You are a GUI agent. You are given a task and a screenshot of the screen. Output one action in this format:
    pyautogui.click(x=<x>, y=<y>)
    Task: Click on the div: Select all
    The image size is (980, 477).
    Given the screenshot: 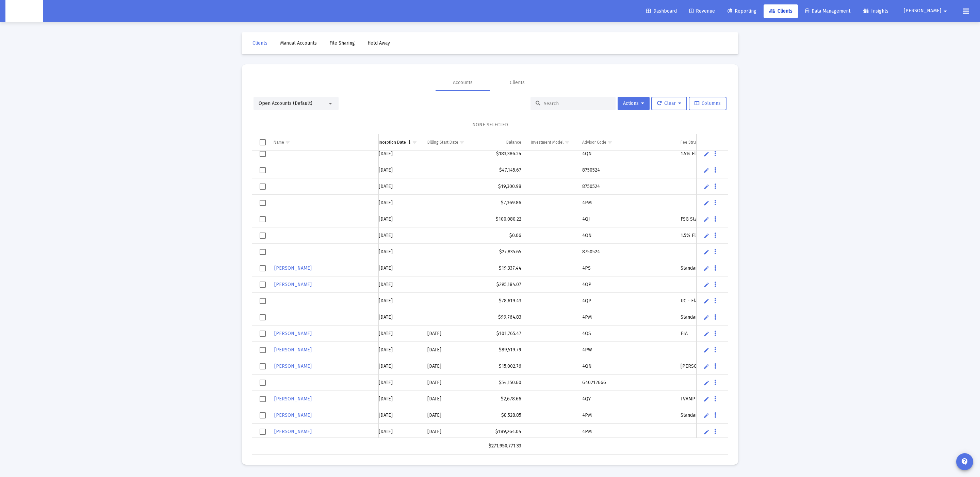 What is the action you would take?
    pyautogui.click(x=263, y=142)
    